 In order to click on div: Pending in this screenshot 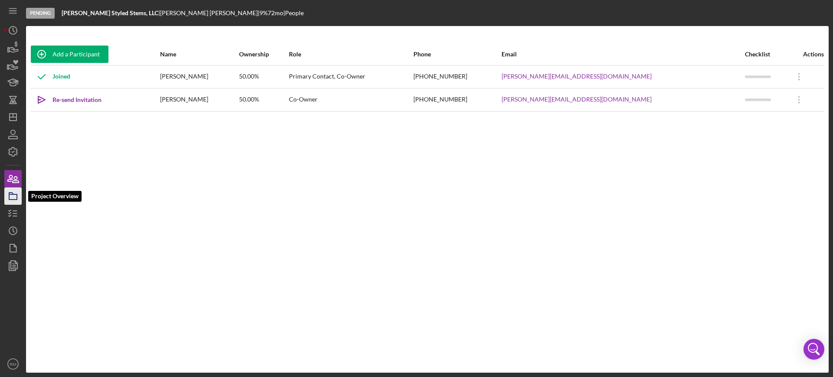, I will do `click(40, 13)`.